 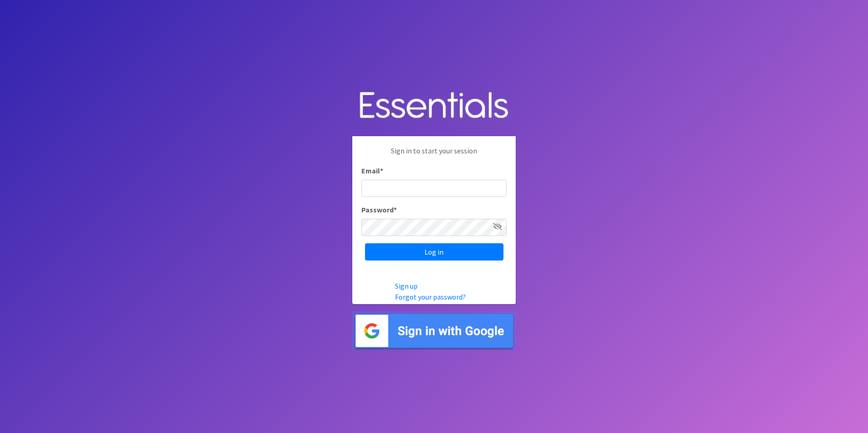 What do you see at coordinates (430, 297) in the screenshot?
I see `a: Forgot your password?` at bounding box center [430, 297].